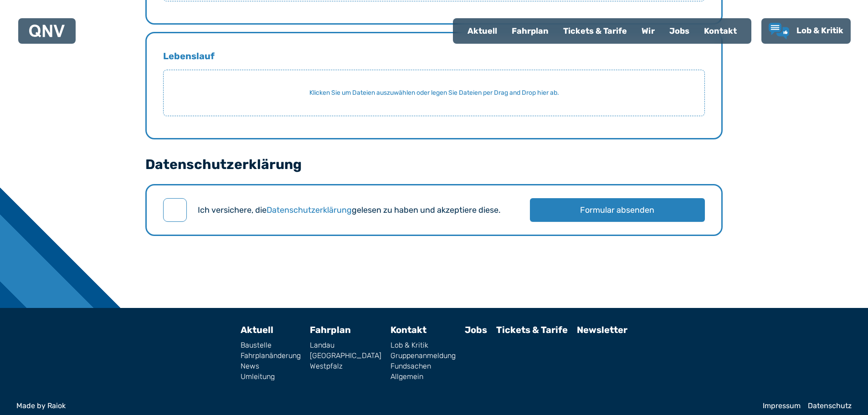 The width and height of the screenshot is (868, 415). What do you see at coordinates (47, 31) in the screenshot?
I see `a: QNV Logo` at bounding box center [47, 31].